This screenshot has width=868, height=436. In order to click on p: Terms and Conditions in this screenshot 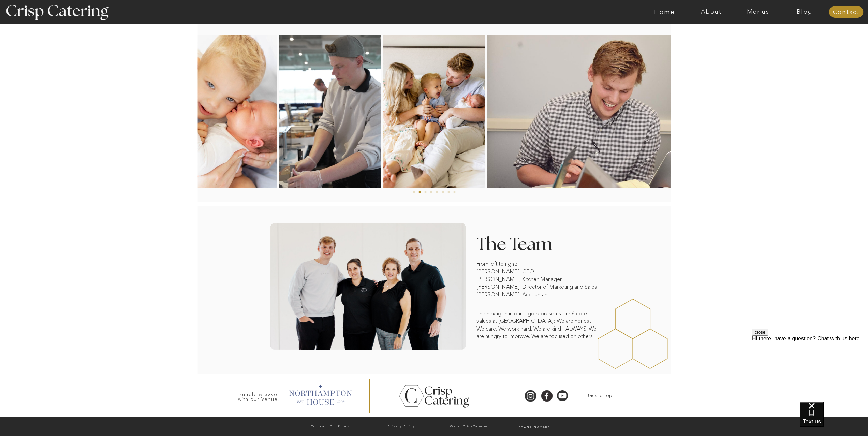, I will do `click(330, 427)`.